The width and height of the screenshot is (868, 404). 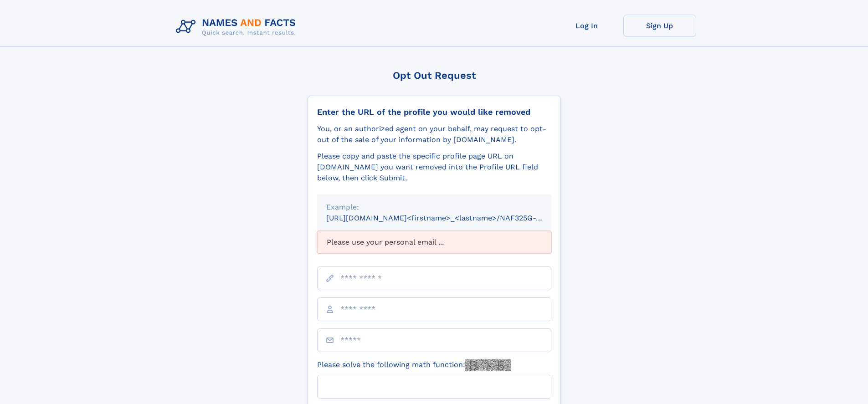 I want to click on div: Opt Out Request, so click(x=434, y=75).